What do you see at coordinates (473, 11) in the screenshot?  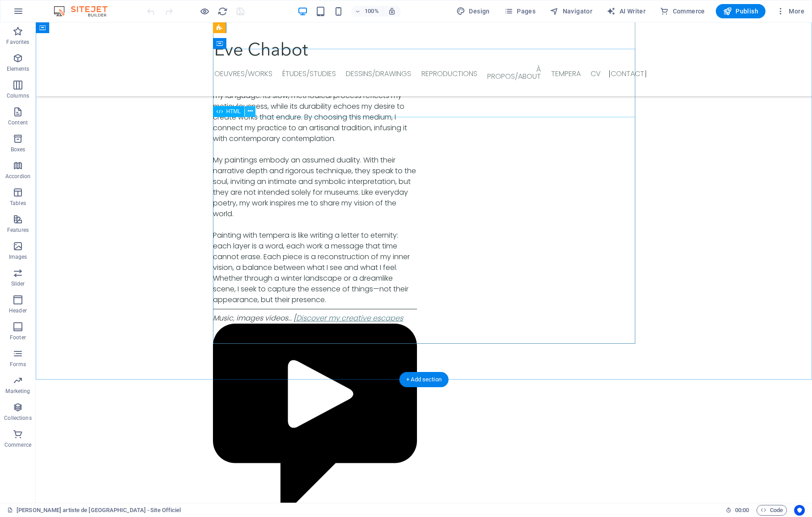 I see `div: Design (Ctrl+Alt+Y)` at bounding box center [473, 11].